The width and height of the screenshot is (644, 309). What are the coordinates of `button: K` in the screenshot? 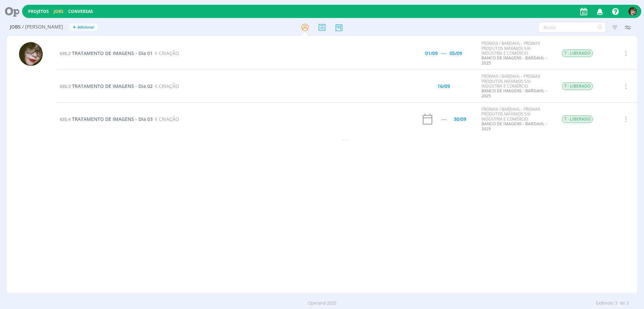 It's located at (632, 11).